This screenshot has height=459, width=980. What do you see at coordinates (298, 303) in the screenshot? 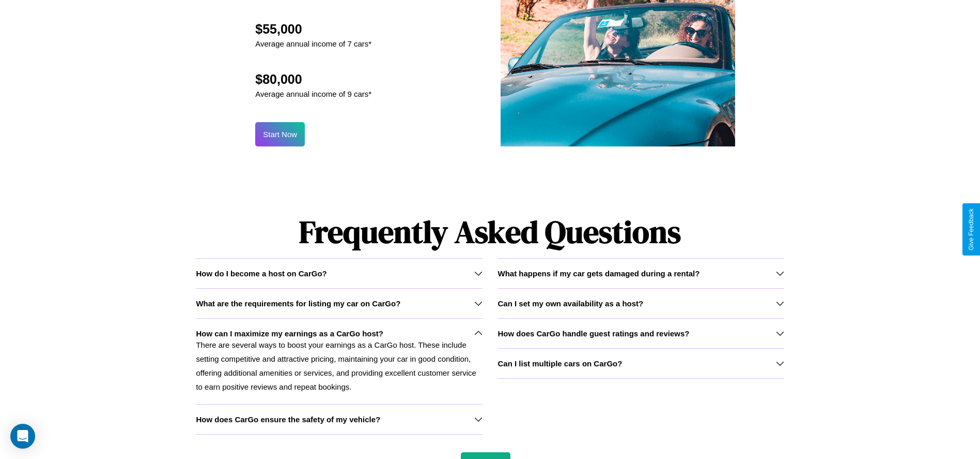
I see `h3: What are the requirements for listing my car on CarGo?` at bounding box center [298, 303].